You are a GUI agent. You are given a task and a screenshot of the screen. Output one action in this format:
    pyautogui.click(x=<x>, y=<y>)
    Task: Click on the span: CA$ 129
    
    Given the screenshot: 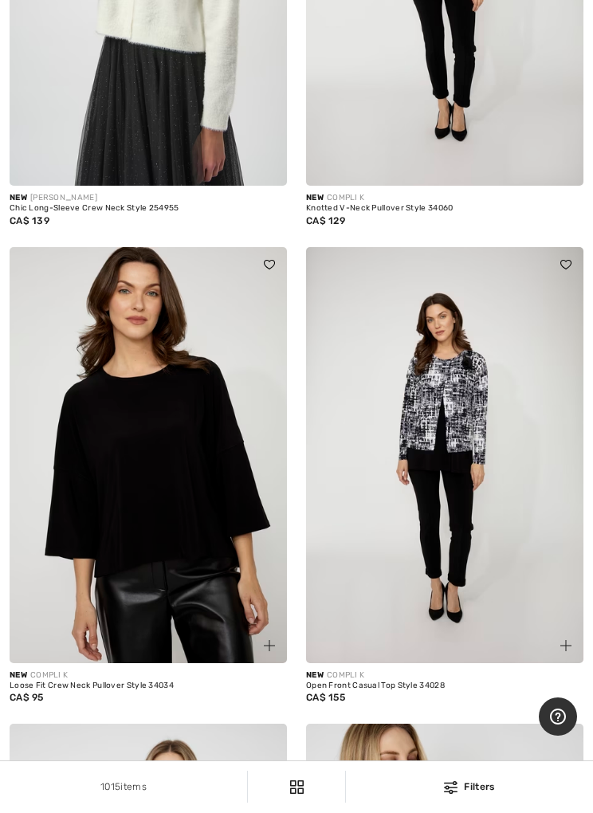 What is the action you would take?
    pyautogui.click(x=325, y=221)
    